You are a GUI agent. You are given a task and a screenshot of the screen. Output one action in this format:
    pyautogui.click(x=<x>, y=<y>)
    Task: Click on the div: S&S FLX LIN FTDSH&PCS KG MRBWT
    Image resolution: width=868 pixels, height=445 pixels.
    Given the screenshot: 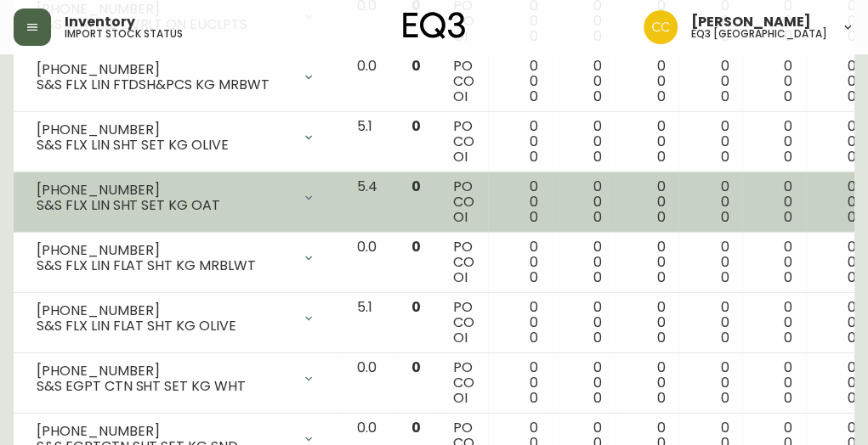 What is the action you would take?
    pyautogui.click(x=164, y=85)
    